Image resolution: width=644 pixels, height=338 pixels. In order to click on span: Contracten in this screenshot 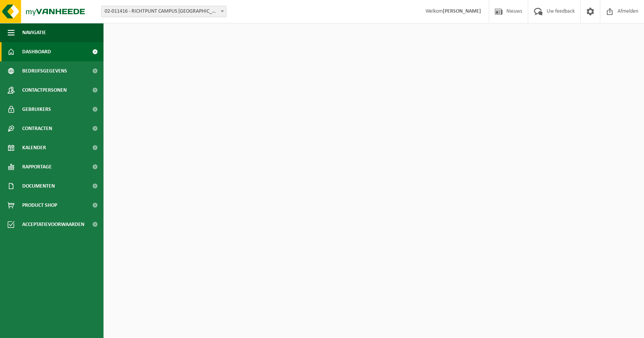, I will do `click(37, 128)`.